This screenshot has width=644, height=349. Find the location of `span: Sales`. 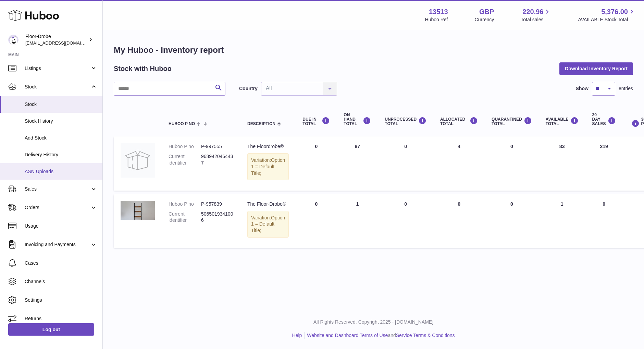

span: Sales is located at coordinates (57, 189).